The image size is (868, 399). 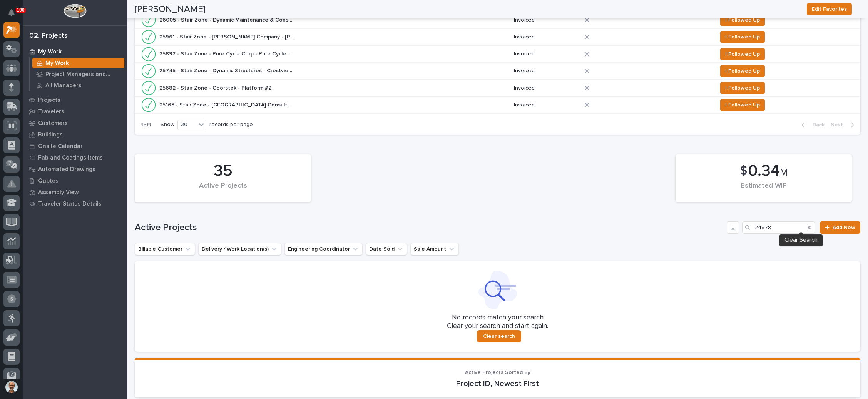 I want to click on p: Projects, so click(x=49, y=100).